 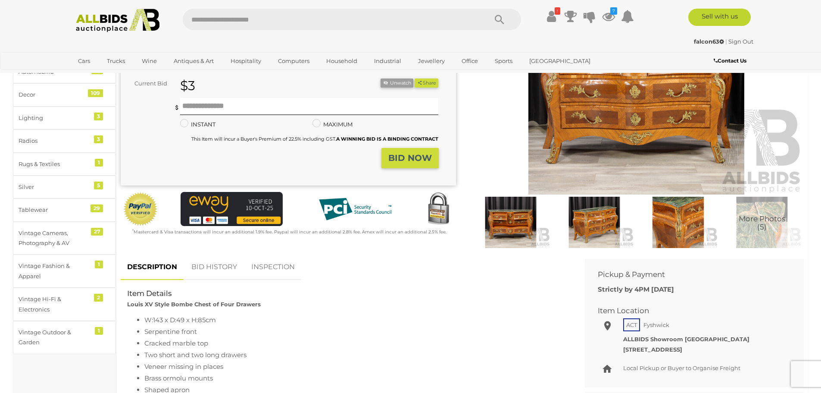 What do you see at coordinates (332, 124) in the screenshot?
I see `label: MAXIMUM` at bounding box center [332, 124].